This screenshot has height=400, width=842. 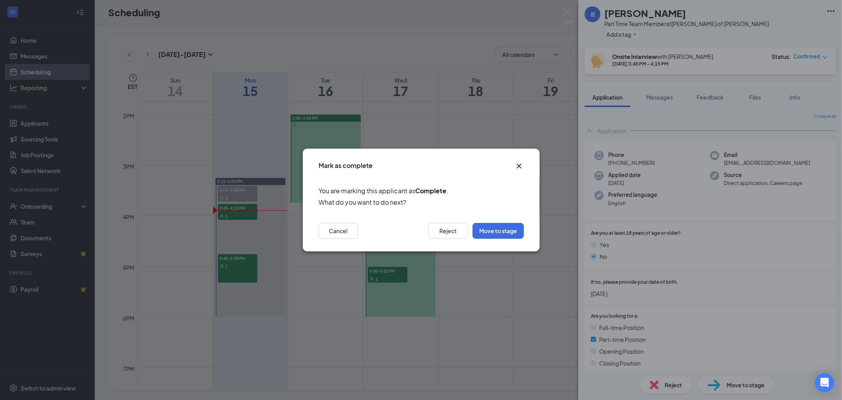 I want to click on button: Cancel, so click(x=338, y=231).